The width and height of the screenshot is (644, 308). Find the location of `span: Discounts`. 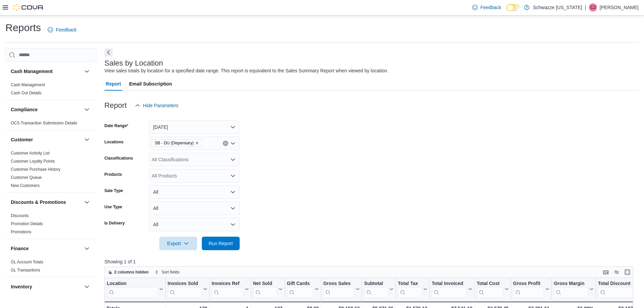

span: Discounts is located at coordinates (19, 215).